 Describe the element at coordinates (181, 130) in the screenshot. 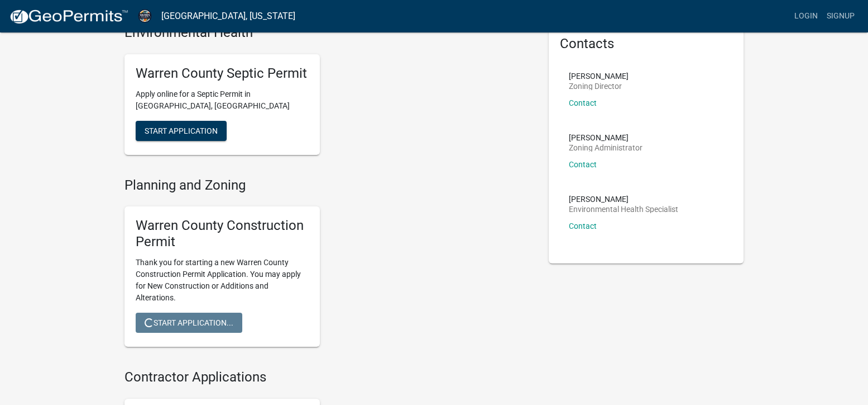

I see `span: Start Application` at that location.